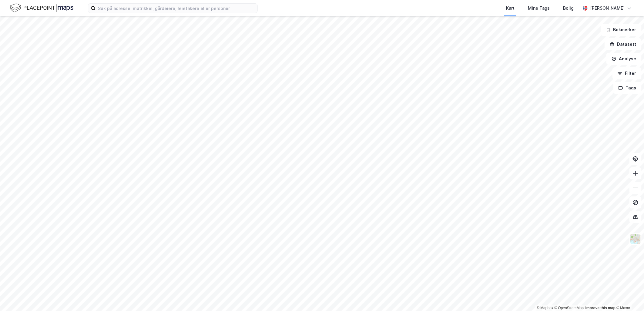  Describe the element at coordinates (623, 44) in the screenshot. I see `button: Datasett` at that location.